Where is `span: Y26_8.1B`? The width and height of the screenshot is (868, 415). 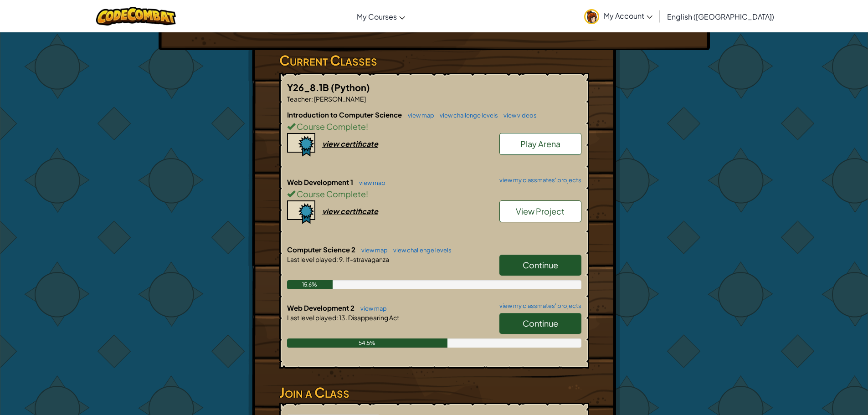
span: Y26_8.1B is located at coordinates (309, 87).